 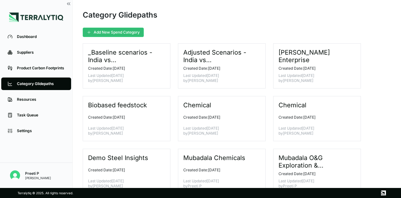 What do you see at coordinates (38, 173) in the screenshot?
I see `div: Preeti P` at bounding box center [38, 173].